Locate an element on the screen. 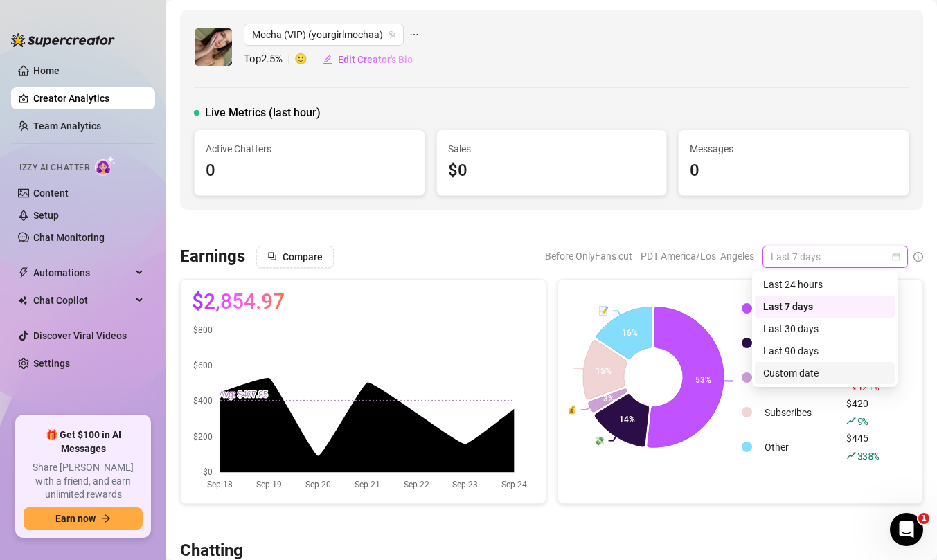 The image size is (937, 560). span: Compare is located at coordinates (303, 256).